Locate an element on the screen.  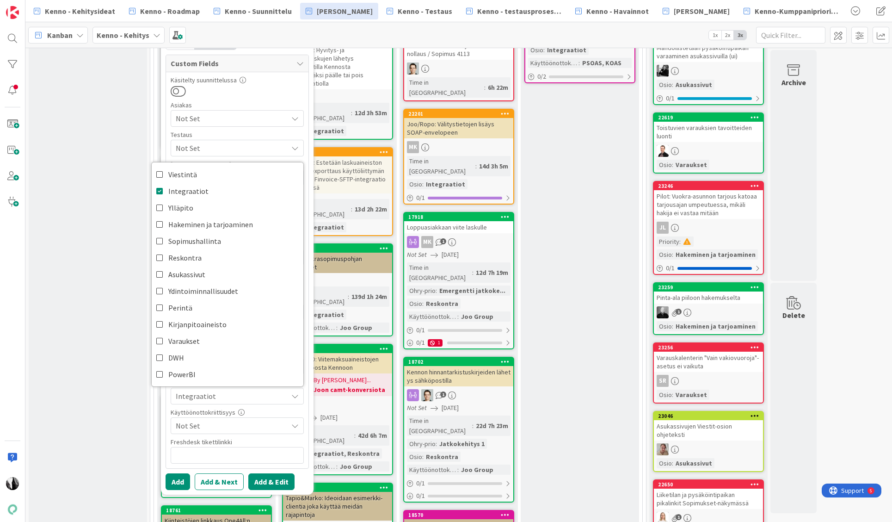
span: Reskontra is located at coordinates (185, 258).